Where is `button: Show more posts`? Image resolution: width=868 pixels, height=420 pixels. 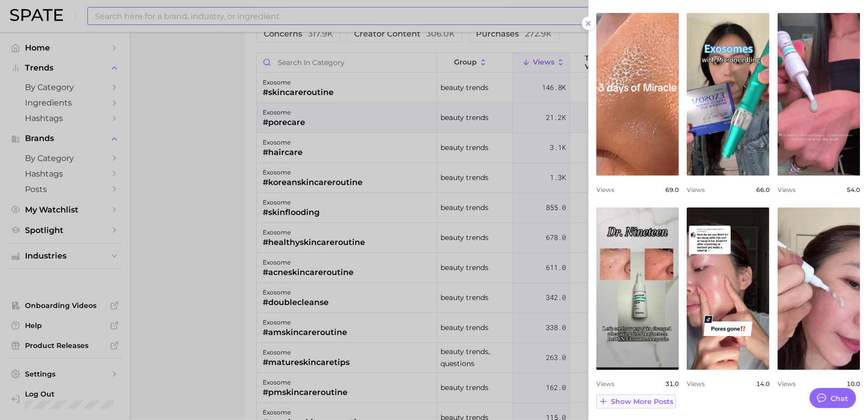 button: Show more posts is located at coordinates (636, 401).